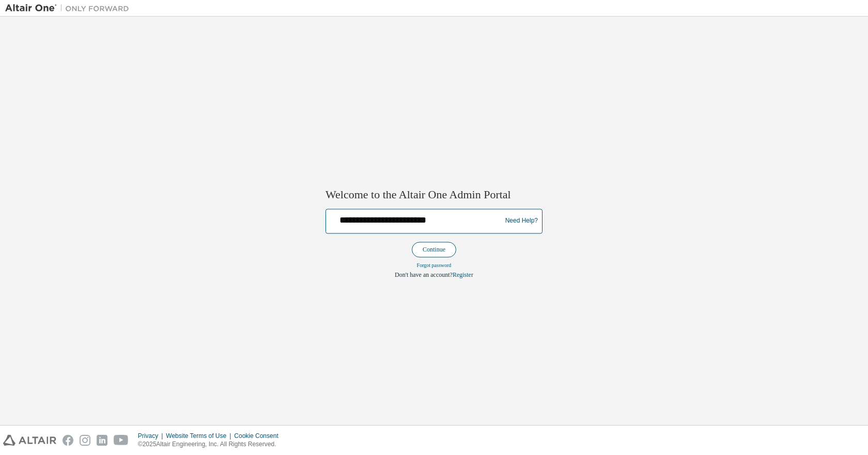  I want to click on div: Cookie Consent, so click(259, 435).